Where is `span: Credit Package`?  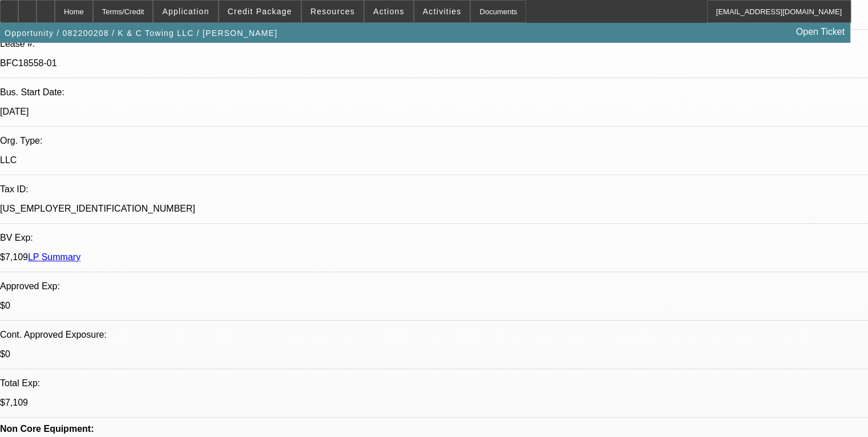 span: Credit Package is located at coordinates (259, 12).